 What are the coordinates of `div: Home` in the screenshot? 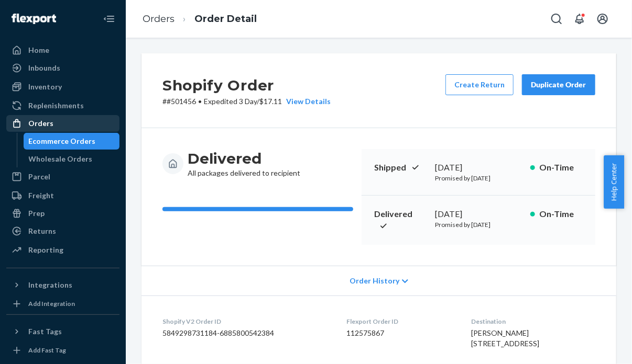 It's located at (39, 50).